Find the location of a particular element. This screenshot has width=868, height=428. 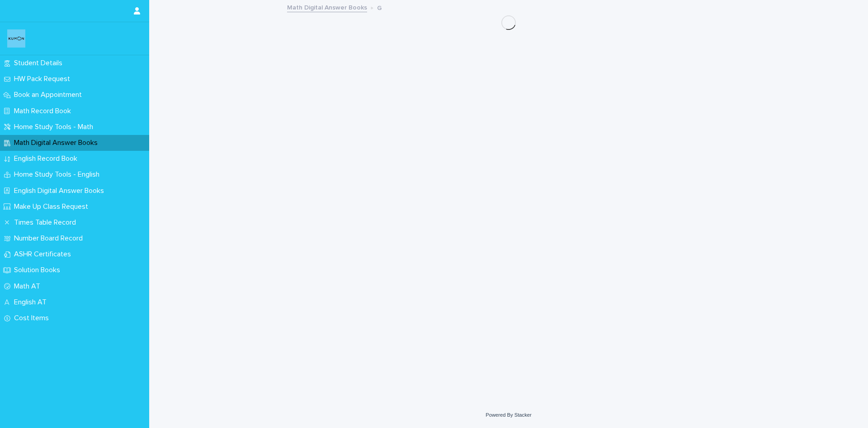

p: Make Up Class Request is located at coordinates (53, 206).